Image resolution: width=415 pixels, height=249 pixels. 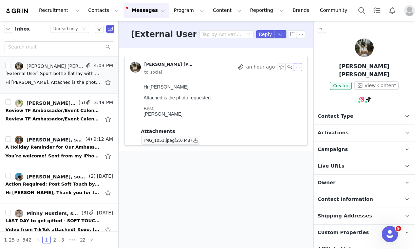 What do you see at coordinates (377, 86) in the screenshot?
I see `button: View Content` at bounding box center [377, 86].